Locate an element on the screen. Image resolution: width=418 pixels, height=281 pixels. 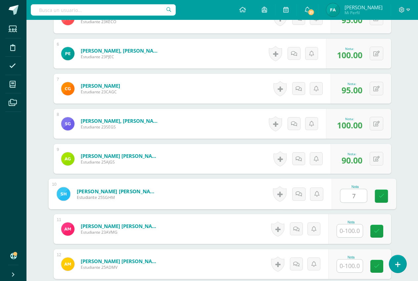
img: 24c9fc2407ce4426c5a0f399ee16569c.png is located at coordinates (68, 124).